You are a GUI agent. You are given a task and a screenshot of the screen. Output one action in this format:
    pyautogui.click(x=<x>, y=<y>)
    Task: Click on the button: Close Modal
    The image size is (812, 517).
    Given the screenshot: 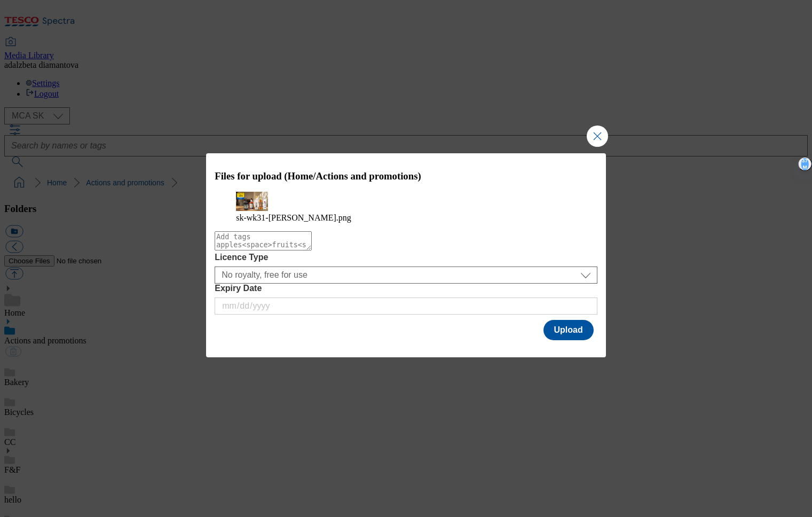 What is the action you would take?
    pyautogui.click(x=598, y=136)
    